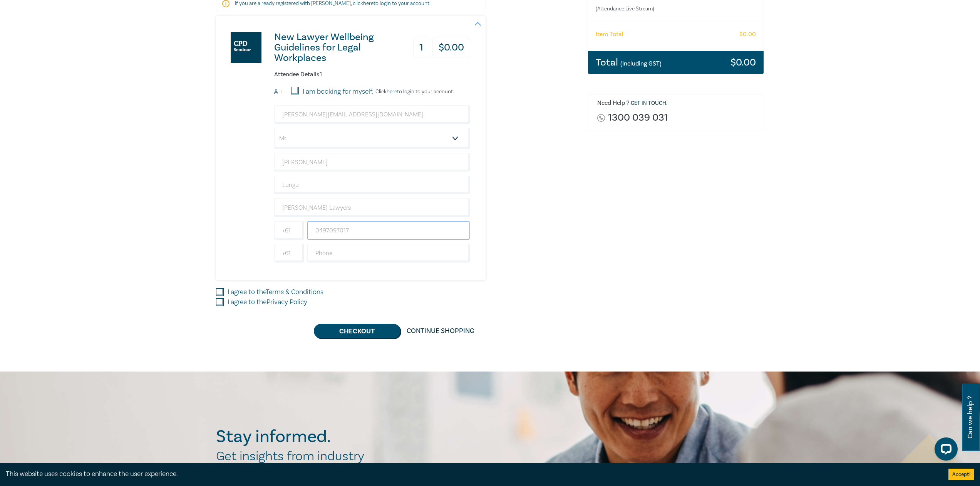 This screenshot has height=486, width=980. I want to click on h6: Need Help ? ., so click(677, 103).